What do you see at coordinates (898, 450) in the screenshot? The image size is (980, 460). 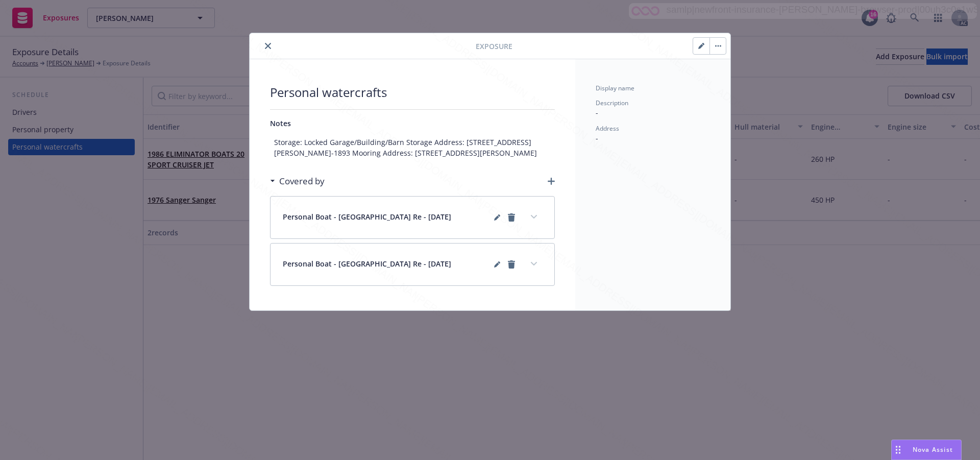 I see `div: Drag to move` at bounding box center [898, 450].